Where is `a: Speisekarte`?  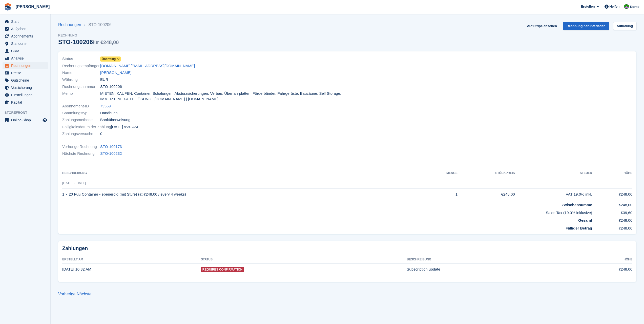 a: Speisekarte is located at coordinates (25, 120).